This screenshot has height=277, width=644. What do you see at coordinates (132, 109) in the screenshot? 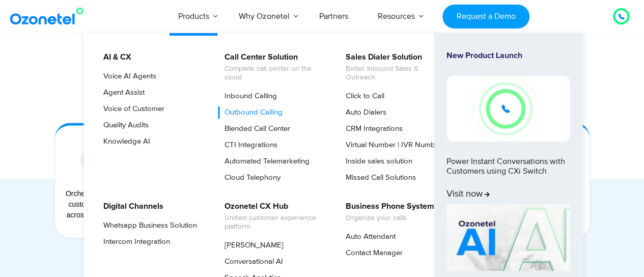
I see `a: Voice of Customer` at bounding box center [132, 109].